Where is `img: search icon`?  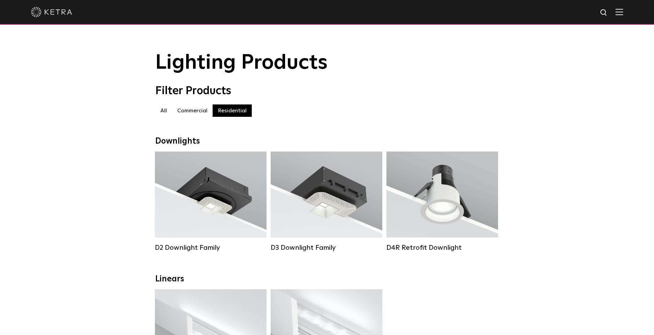
img: search icon is located at coordinates (604, 13).